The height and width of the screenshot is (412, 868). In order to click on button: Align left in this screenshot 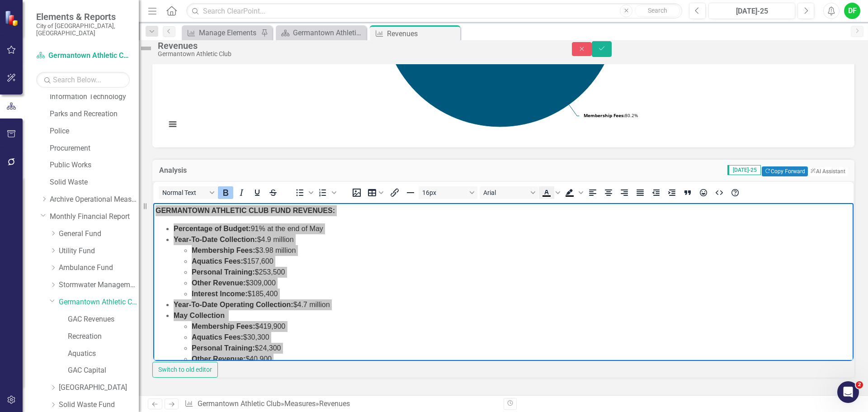, I will do `click(593, 193)`.